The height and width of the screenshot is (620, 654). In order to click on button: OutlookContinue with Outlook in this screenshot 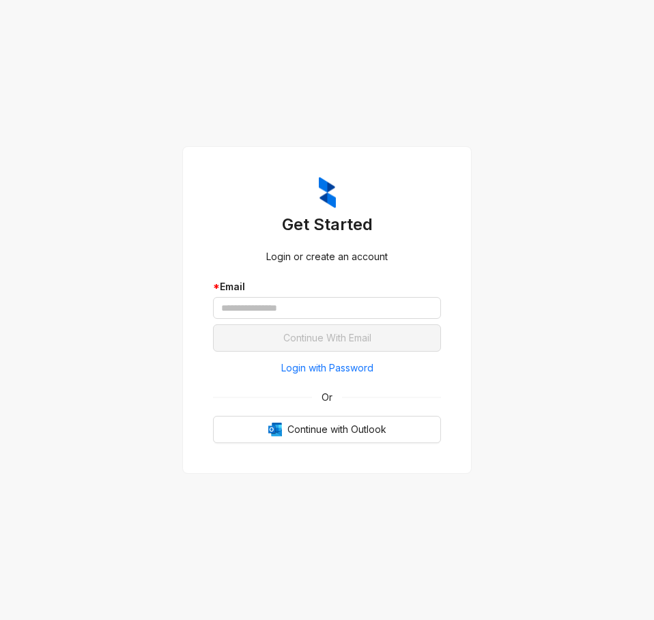, I will do `click(327, 429)`.